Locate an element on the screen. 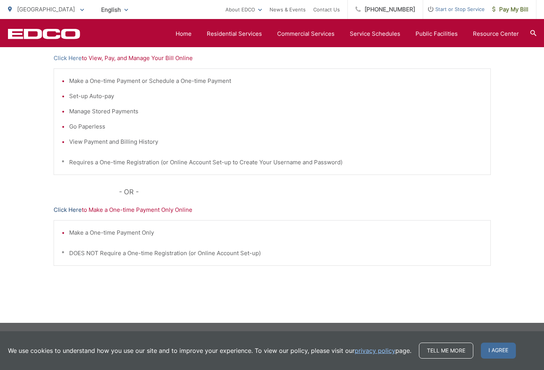 Image resolution: width=544 pixels, height=370 pixels. a: News & Events is located at coordinates (288, 10).